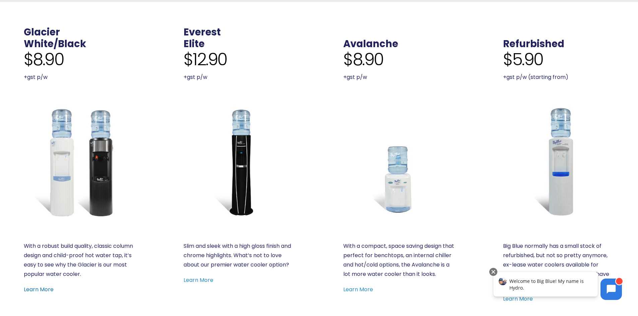 This screenshot has width=638, height=316. I want to click on p: With a compact, space saving design that perfect for benchtops, an internal chiller and hot/cold ..., so click(399, 260).